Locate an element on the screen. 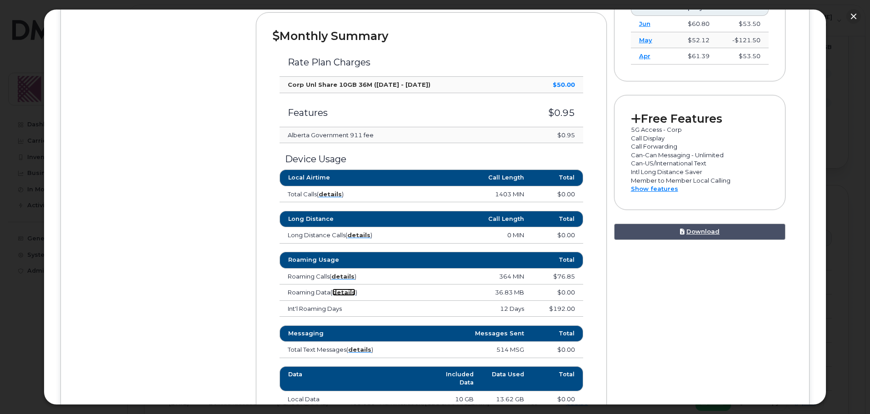 Image resolution: width=870 pixels, height=414 pixels. td: 514 MSG is located at coordinates (469, 350).